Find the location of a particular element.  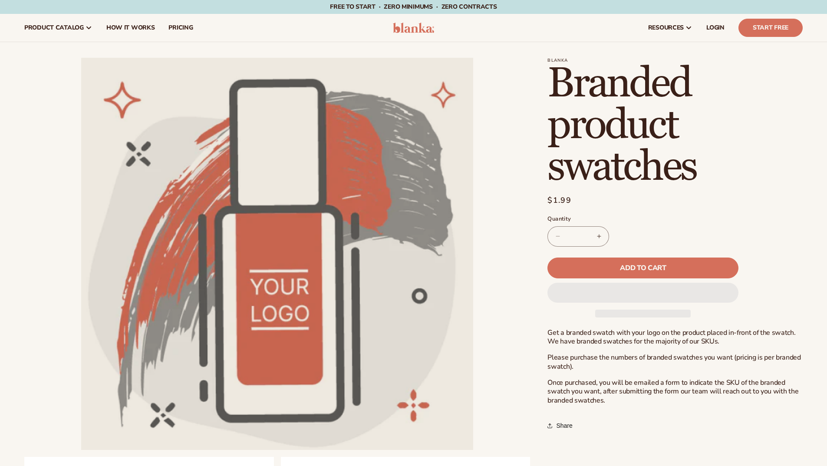

p: Once purchased, you will be emailed a form to indicate the SKU of the branded swatch you want, af... is located at coordinates (675, 391).